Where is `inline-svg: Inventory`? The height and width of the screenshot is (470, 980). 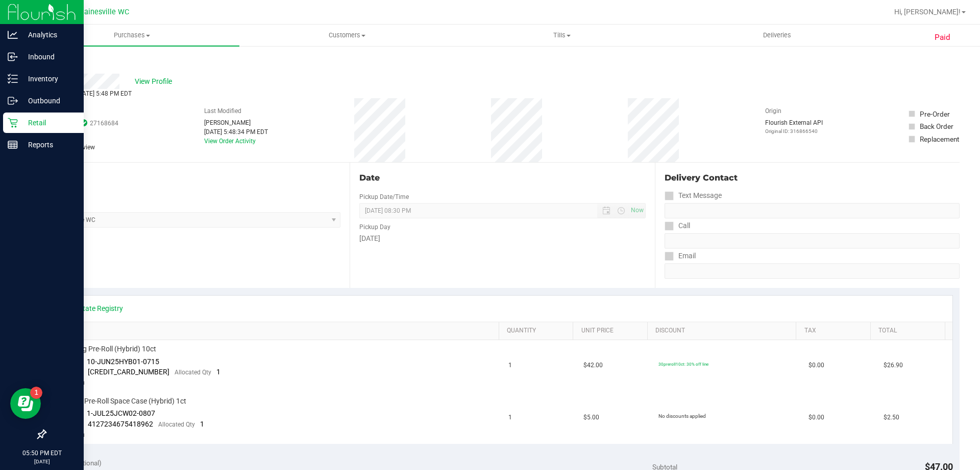
inline-svg: Inventory is located at coordinates (13, 78).